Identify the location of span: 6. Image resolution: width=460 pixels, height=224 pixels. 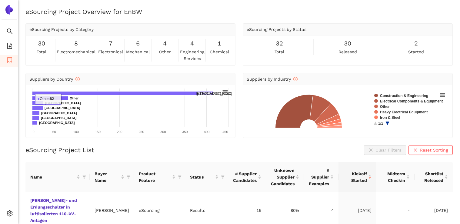
(138, 43).